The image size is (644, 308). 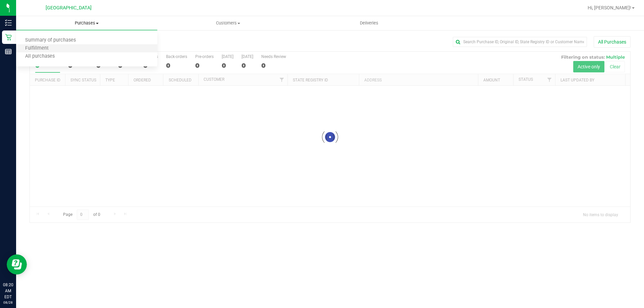 What do you see at coordinates (8, 303) in the screenshot?
I see `p: 08/28` at bounding box center [8, 303].